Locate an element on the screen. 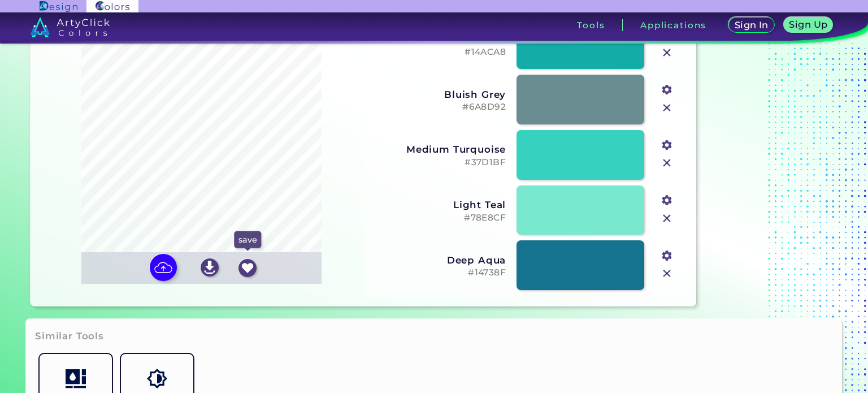  h5: #14ACA8 is located at coordinates (438, 52).